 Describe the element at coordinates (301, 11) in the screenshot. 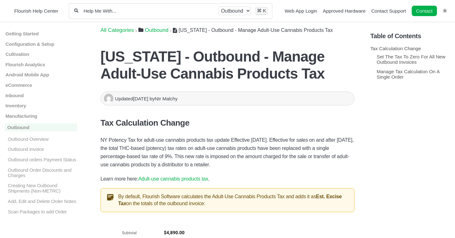

I see `a: Web App Login navigation item` at that location.